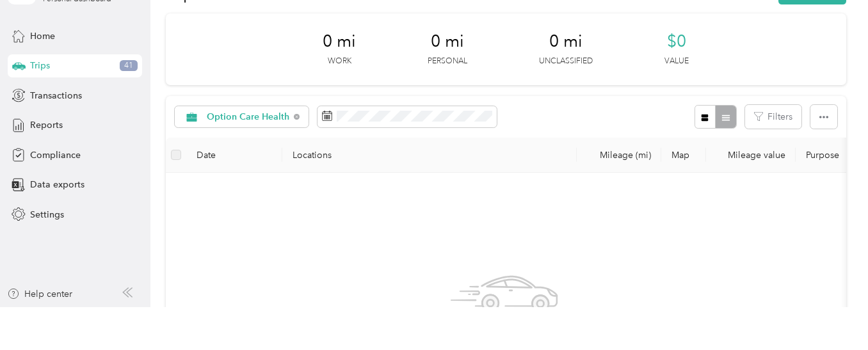  What do you see at coordinates (566, 61) in the screenshot?
I see `p: Unclassified` at bounding box center [566, 61].